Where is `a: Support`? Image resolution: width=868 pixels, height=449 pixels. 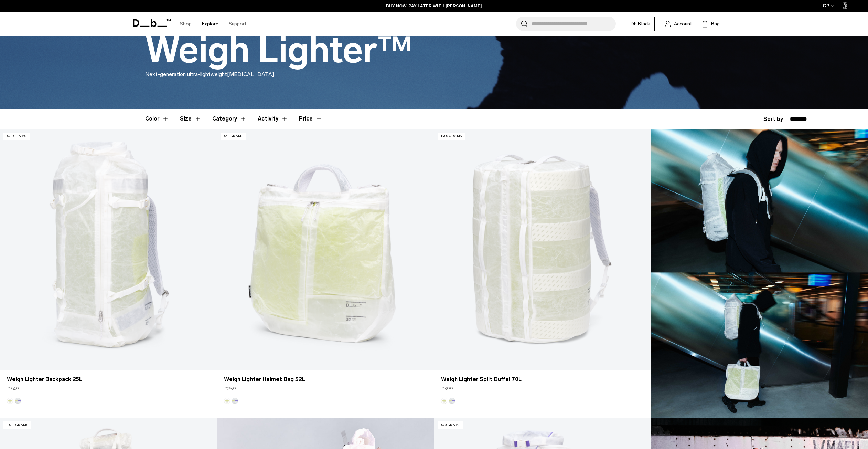
a: Support is located at coordinates (238, 24).